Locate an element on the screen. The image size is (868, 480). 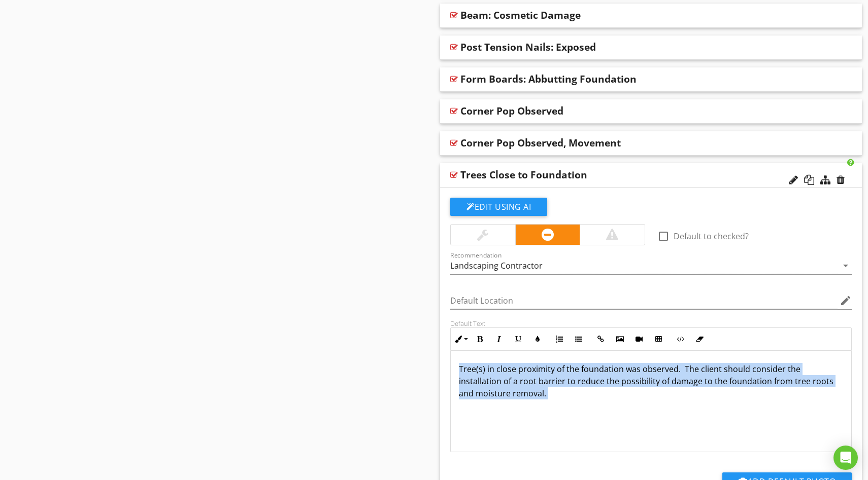
div: Corner Pop Observed is located at coordinates (512, 111).